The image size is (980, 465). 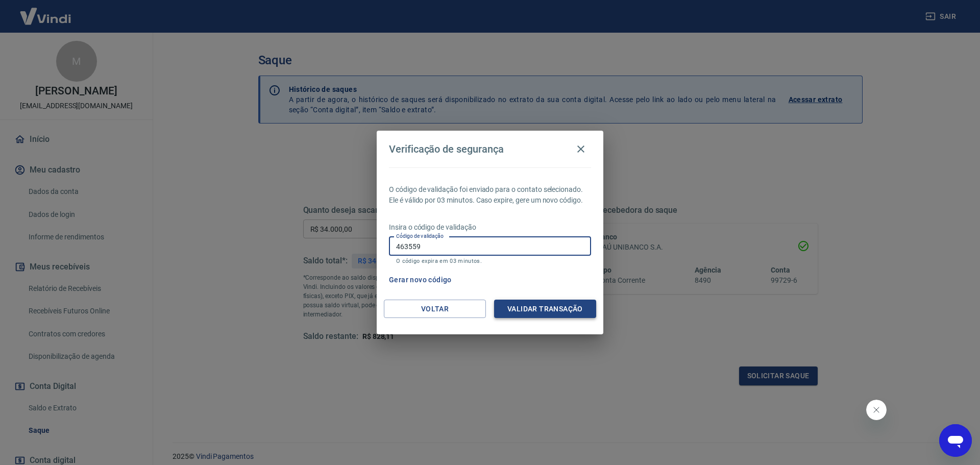 I want to click on label: Código de validação, so click(x=419, y=236).